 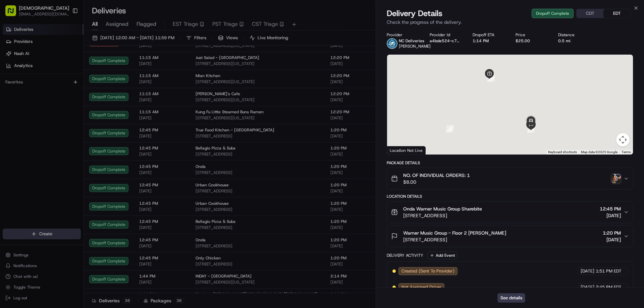 I want to click on div: We're available if you need us!, so click(x=53, y=73).